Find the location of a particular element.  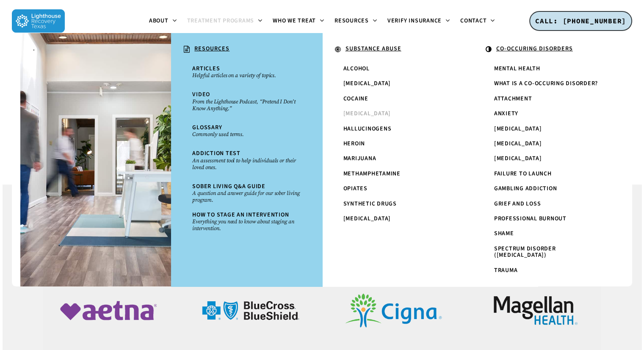

a: Attachment is located at coordinates (548, 98).